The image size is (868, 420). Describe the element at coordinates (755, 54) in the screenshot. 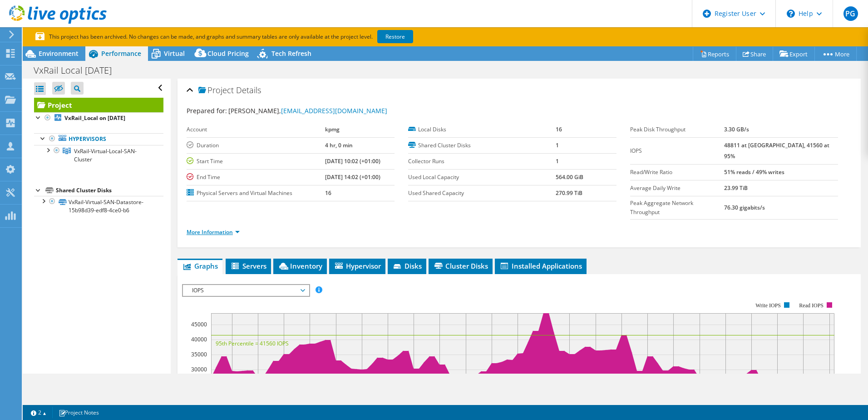

I see `a: Share` at that location.